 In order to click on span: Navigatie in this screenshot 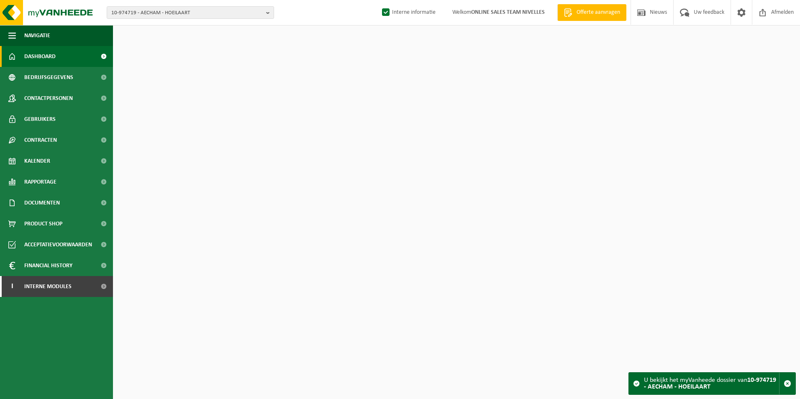, I will do `click(37, 36)`.